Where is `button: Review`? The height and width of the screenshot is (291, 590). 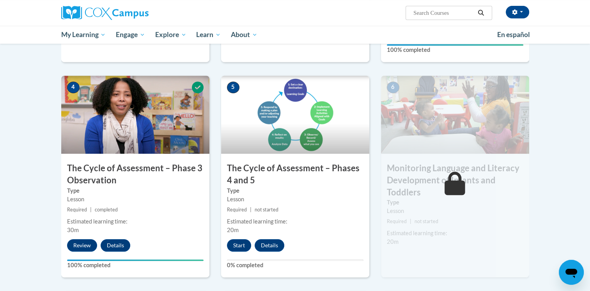
button: Review is located at coordinates (82, 245).